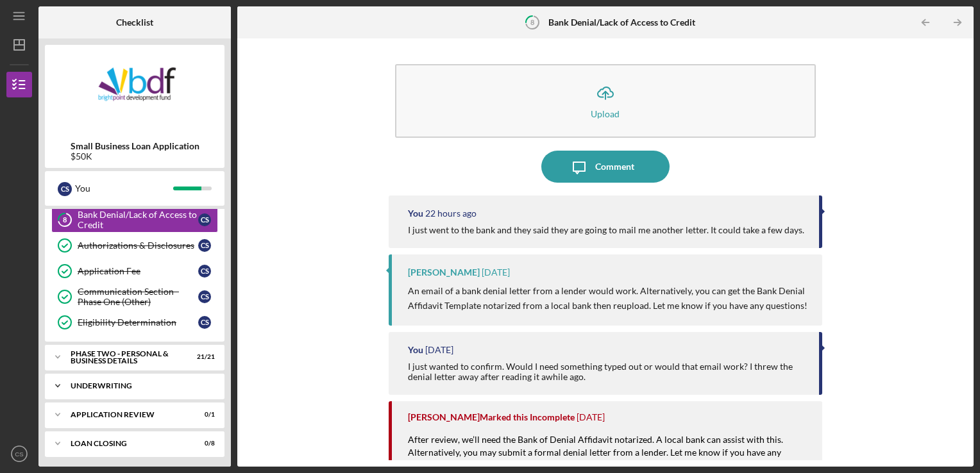 Image resolution: width=980 pixels, height=473 pixels. I want to click on b: Small Business Loan Application, so click(135, 146).